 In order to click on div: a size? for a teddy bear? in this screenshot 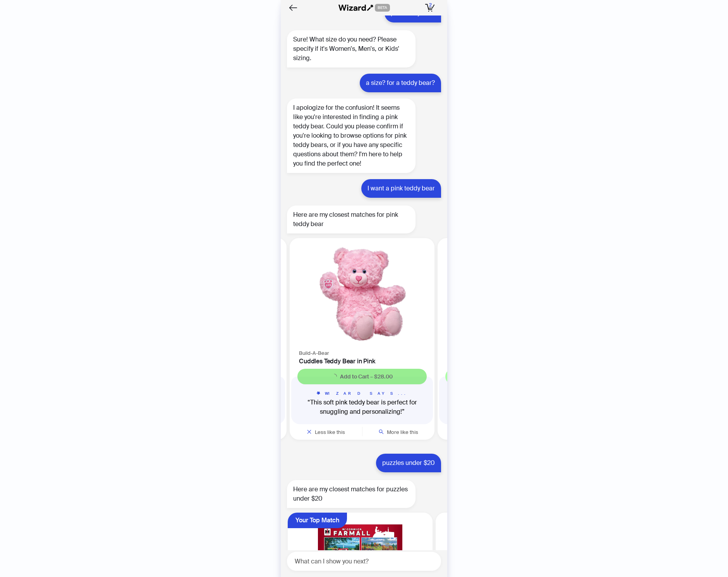, I will do `click(401, 83)`.